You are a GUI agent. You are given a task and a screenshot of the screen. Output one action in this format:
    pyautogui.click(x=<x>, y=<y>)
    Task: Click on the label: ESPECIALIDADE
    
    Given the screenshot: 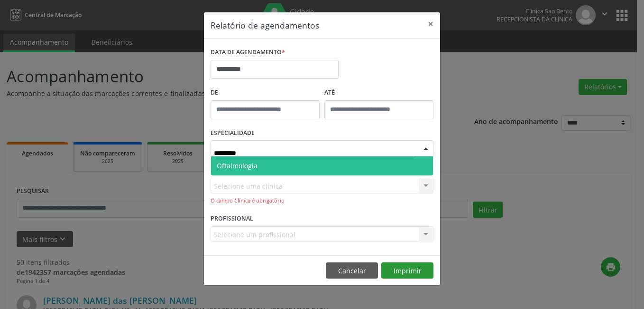 What is the action you would take?
    pyautogui.click(x=232, y=133)
    